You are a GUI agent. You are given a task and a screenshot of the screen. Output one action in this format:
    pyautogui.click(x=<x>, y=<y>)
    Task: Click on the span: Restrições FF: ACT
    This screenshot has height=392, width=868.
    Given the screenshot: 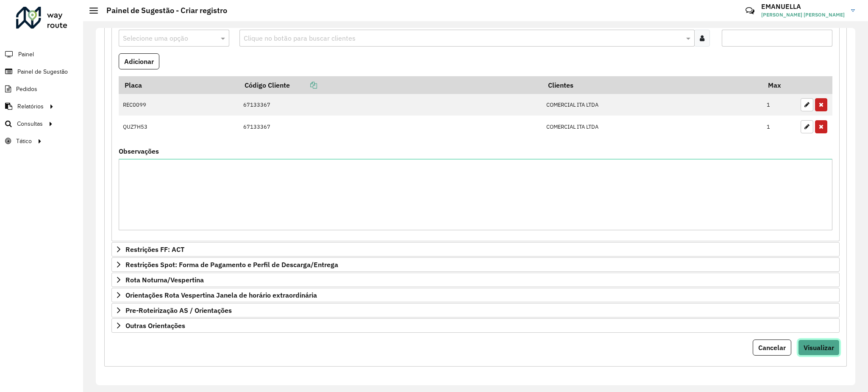 What is the action you would take?
    pyautogui.click(x=155, y=250)
    